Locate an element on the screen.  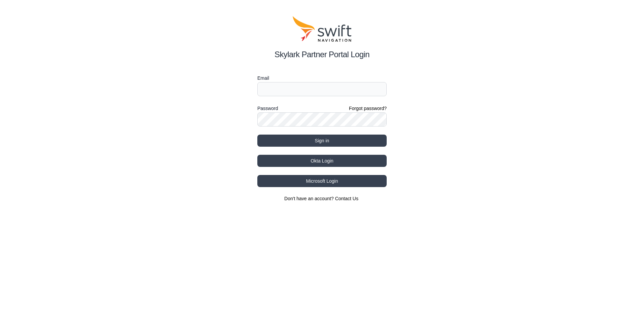
section: Don't have an account? is located at coordinates (322, 199).